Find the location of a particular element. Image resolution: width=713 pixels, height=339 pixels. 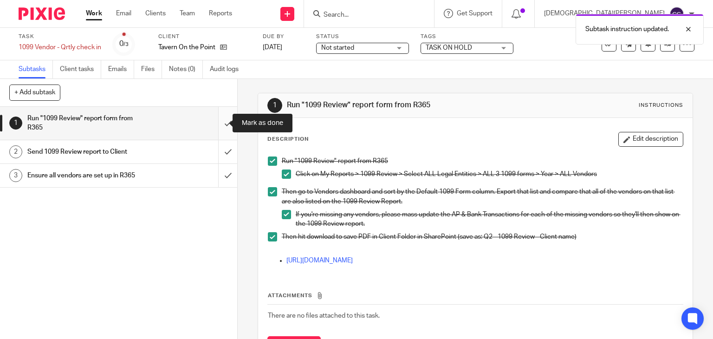

a: Subtasks is located at coordinates (36, 69).